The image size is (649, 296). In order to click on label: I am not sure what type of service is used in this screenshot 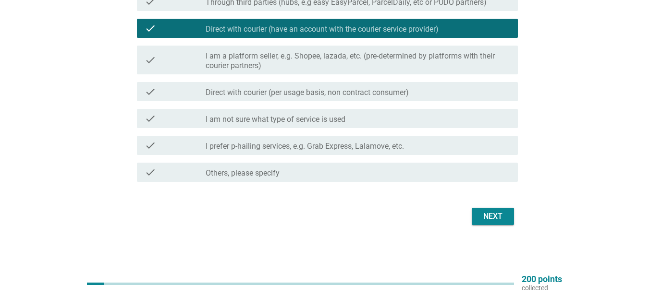, I will do `click(275, 120)`.